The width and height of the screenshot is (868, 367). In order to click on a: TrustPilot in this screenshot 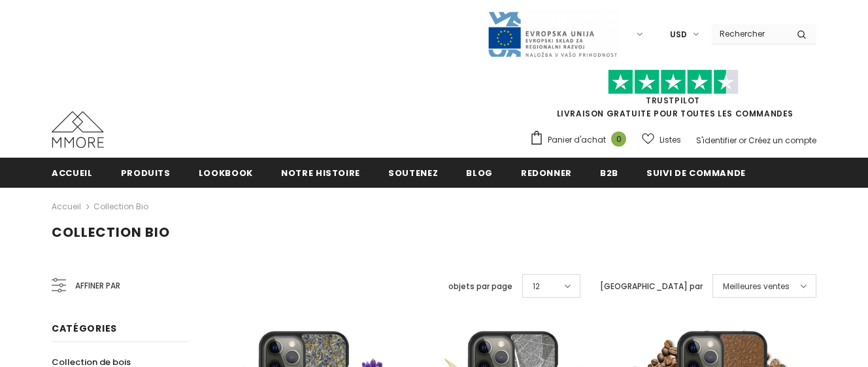, I will do `click(672, 100)`.